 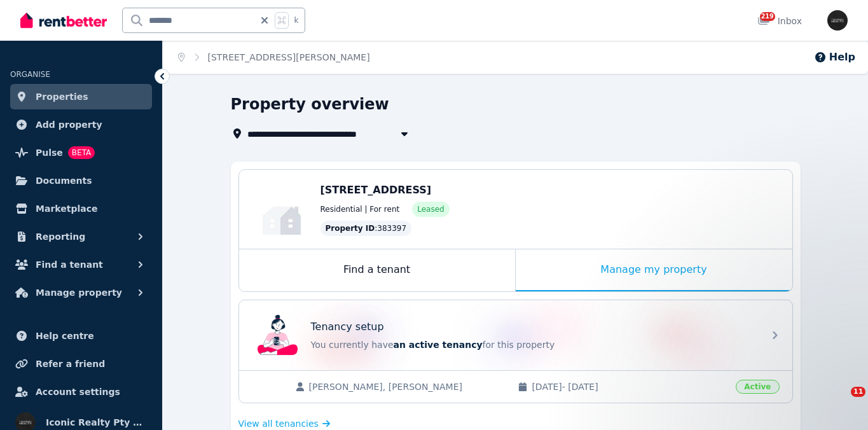 What do you see at coordinates (80, 96) in the screenshot?
I see `a: Properties` at bounding box center [80, 96].